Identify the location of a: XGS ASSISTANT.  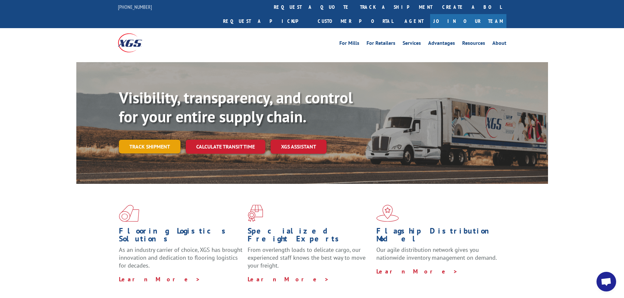
(298, 147).